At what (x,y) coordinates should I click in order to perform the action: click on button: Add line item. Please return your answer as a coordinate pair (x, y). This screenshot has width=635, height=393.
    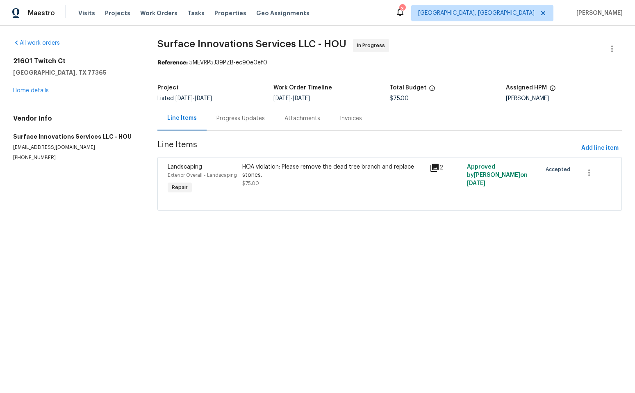
    Looking at the image, I should click on (600, 148).